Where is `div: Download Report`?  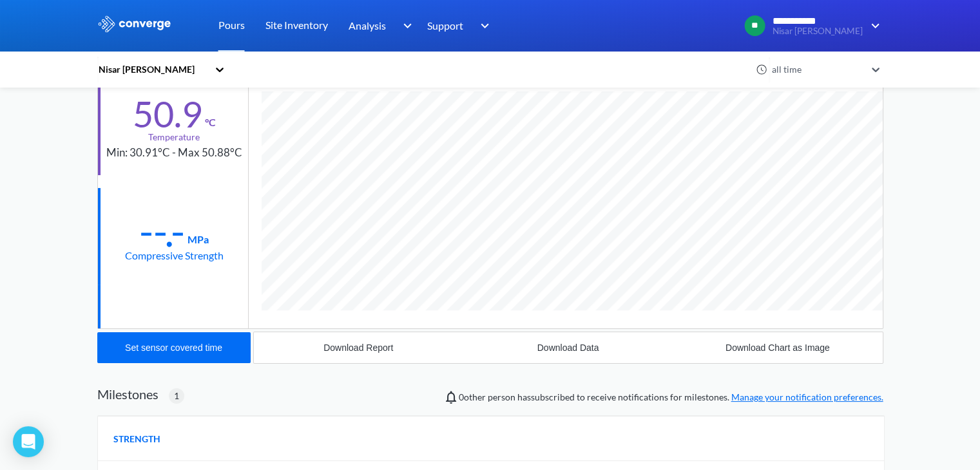 div: Download Report is located at coordinates (358, 347).